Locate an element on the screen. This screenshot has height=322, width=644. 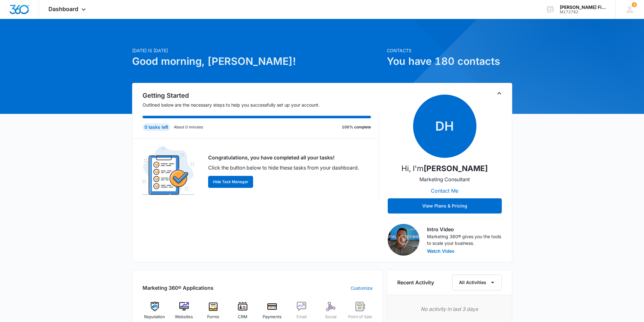
div: account name is located at coordinates (583, 8).